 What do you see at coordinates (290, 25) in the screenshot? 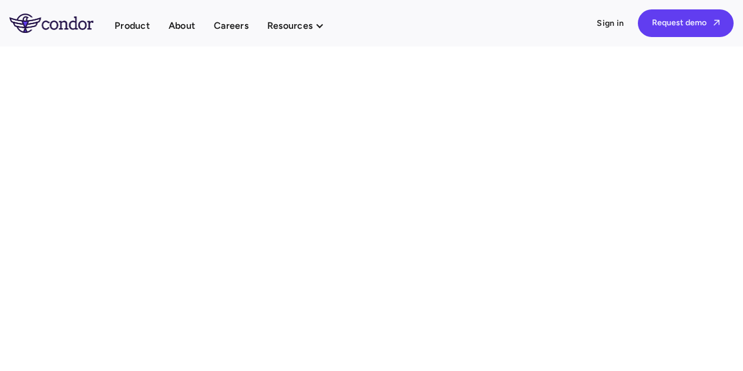
I see `div: Resources` at bounding box center [290, 25].